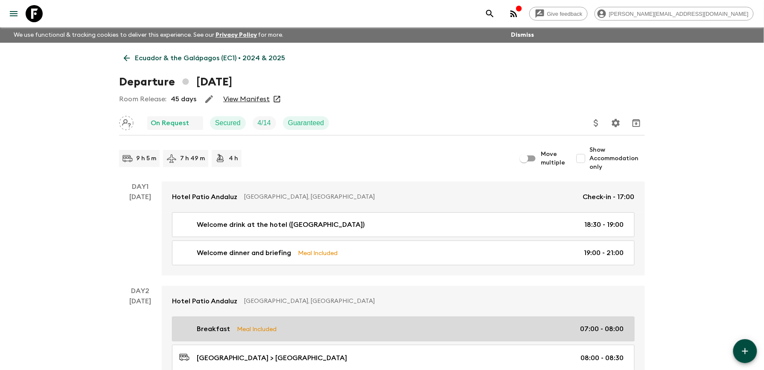 Image resolution: width=764 pixels, height=370 pixels. Describe the element at coordinates (170, 123) in the screenshot. I see `p: On Request` at that location.